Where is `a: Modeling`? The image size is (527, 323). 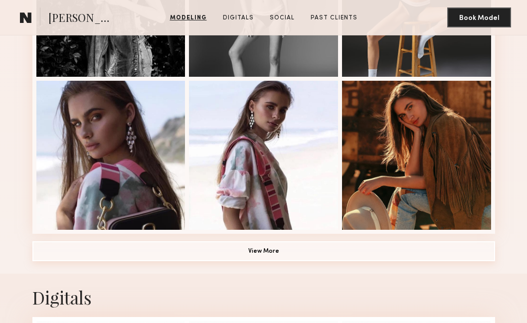 a: Modeling is located at coordinates (188, 18).